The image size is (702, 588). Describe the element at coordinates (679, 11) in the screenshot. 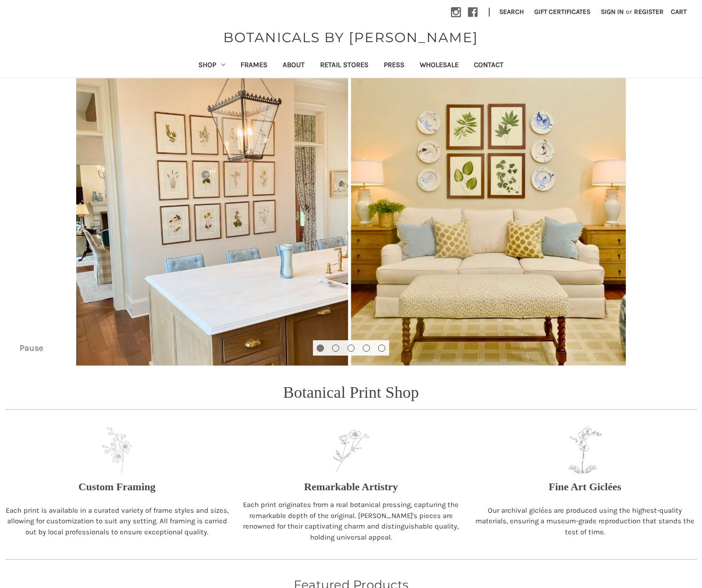

I see `span: Cart` at that location.